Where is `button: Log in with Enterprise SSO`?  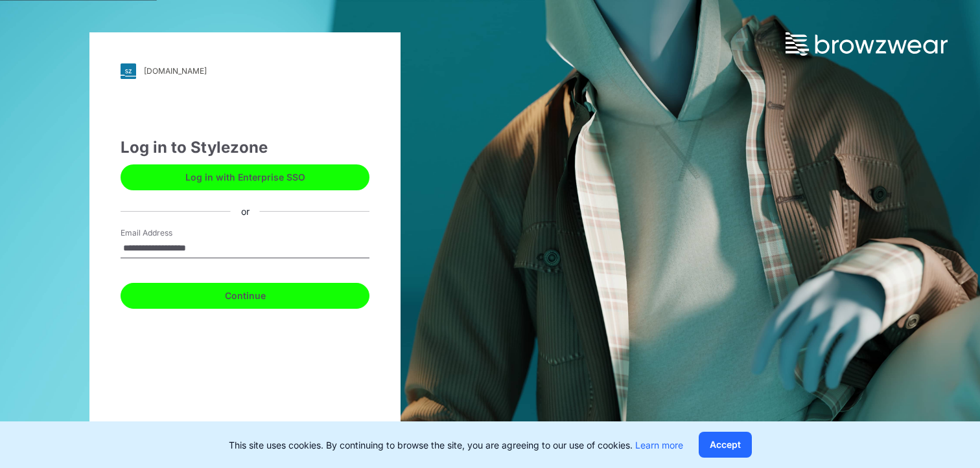
button: Log in with Enterprise SSO is located at coordinates (245, 177).